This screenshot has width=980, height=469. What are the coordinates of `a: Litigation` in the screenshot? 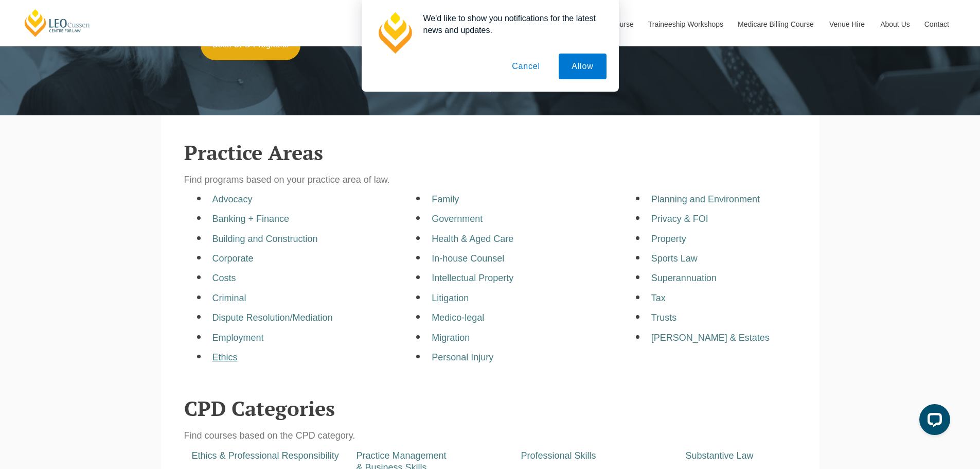 It's located at (450, 298).